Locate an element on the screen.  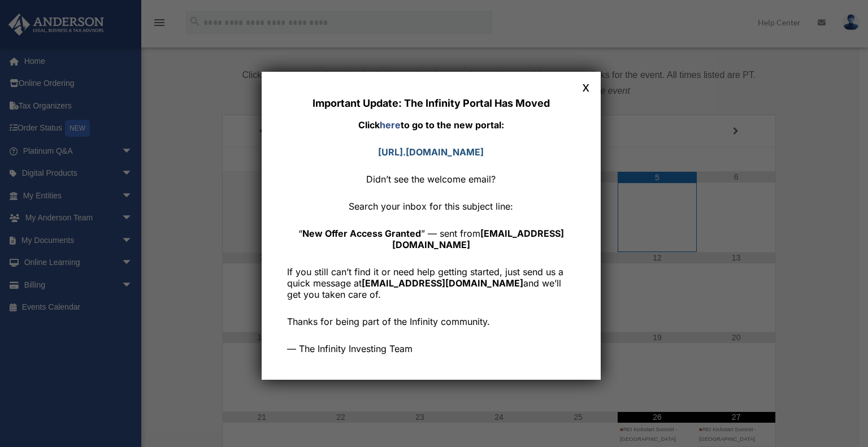
strong: Click to go to the new portal: is located at coordinates (431, 125).